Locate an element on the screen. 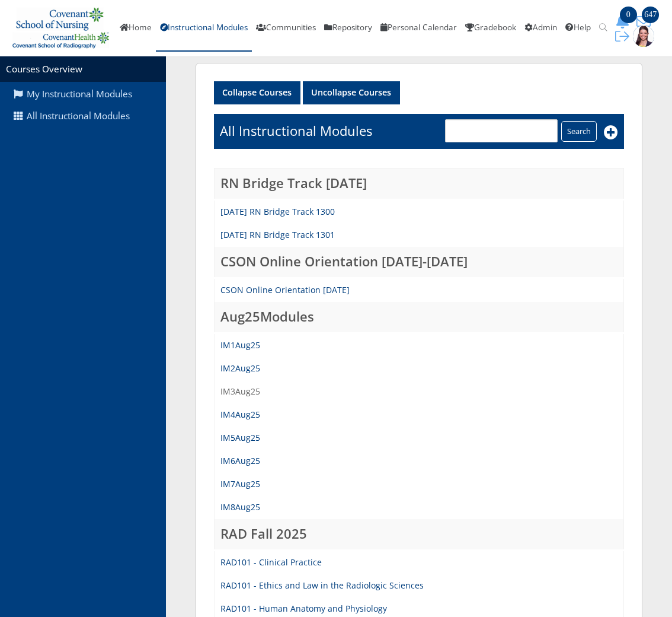 This screenshot has height=617, width=672. h1: All Instructional Modules is located at coordinates (295, 130).